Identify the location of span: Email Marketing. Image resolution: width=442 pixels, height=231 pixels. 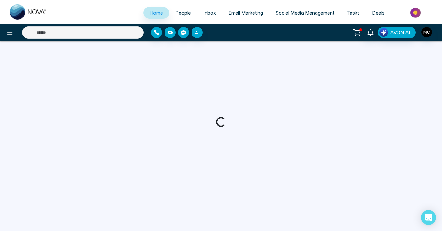
(245, 13).